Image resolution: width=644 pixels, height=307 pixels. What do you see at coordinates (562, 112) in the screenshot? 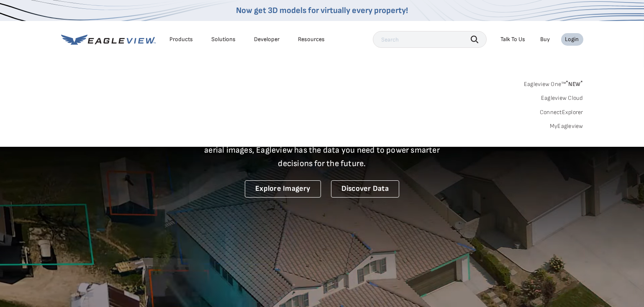
I see `a: ConnectExplorer` at bounding box center [562, 112].